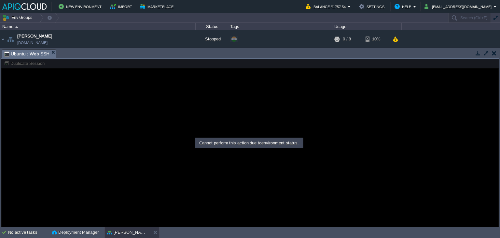  I want to click on div: Name, so click(98, 26).